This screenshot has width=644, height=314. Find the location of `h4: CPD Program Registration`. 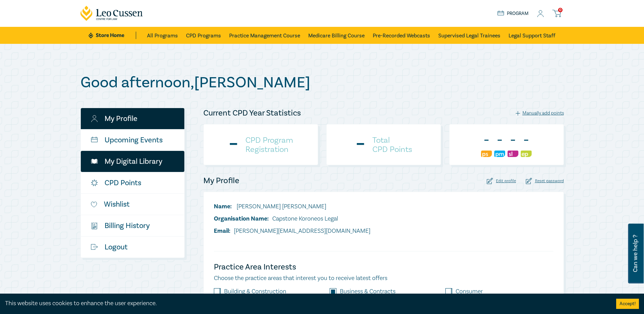

h4: CPD Program Registration is located at coordinates (270, 145).